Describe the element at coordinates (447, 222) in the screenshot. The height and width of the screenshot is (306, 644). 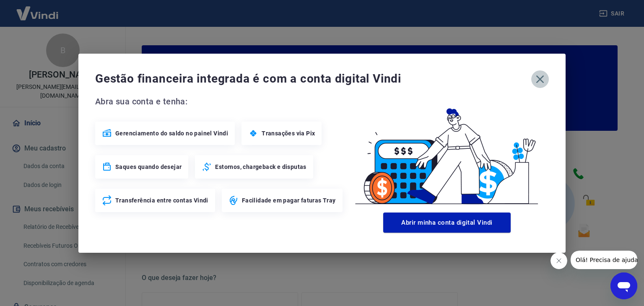
I see `button: Abrir minha conta digital Vindi` at that location.